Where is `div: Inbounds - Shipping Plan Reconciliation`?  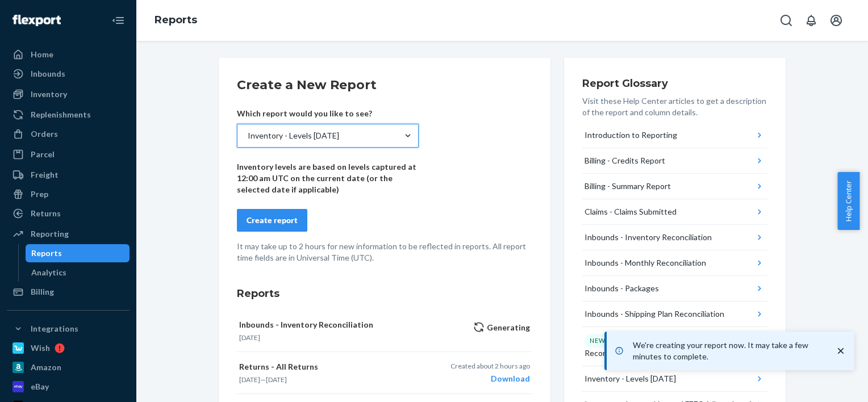 div: Inbounds - Shipping Plan Reconciliation is located at coordinates (654, 314).